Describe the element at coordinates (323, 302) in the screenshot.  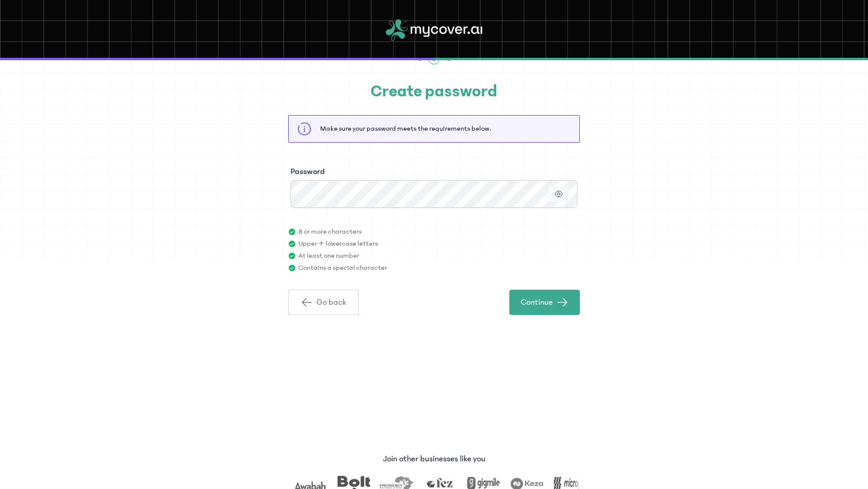
I see `button: Go back` at that location.